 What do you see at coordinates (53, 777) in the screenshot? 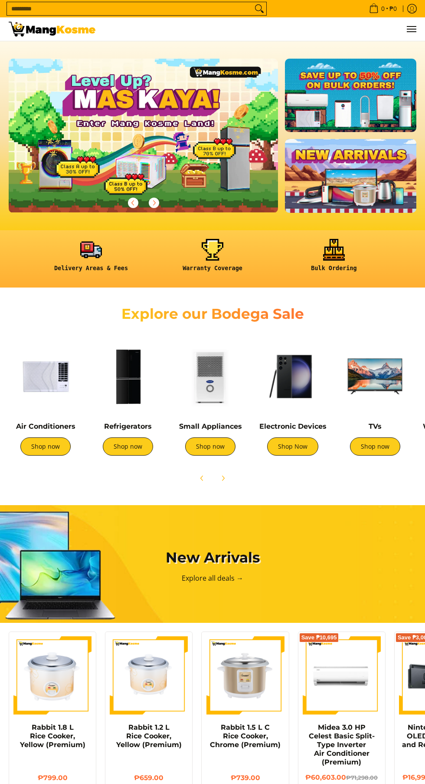
I see `h6: ₱799.00` at bounding box center [53, 777].